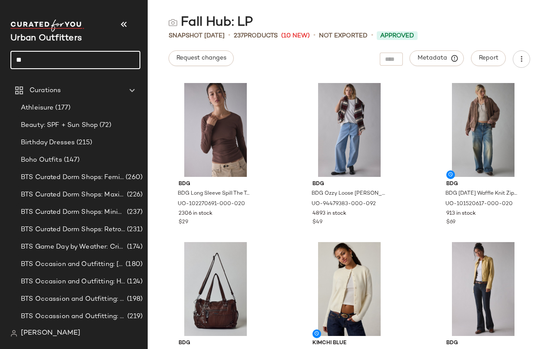  Describe the element at coordinates (73, 299) in the screenshot. I see `span: BTS Occassion and Outfitting: Campus Lounge` at that location.